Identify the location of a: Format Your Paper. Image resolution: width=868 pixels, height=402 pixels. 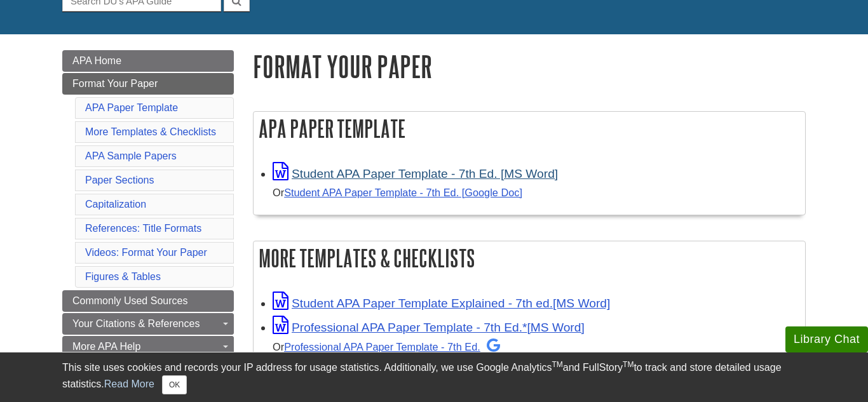
(148, 84).